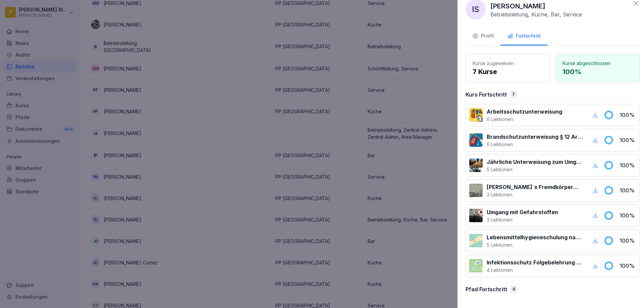 The image size is (644, 308). What do you see at coordinates (483, 36) in the screenshot?
I see `div: Profil` at bounding box center [483, 36].